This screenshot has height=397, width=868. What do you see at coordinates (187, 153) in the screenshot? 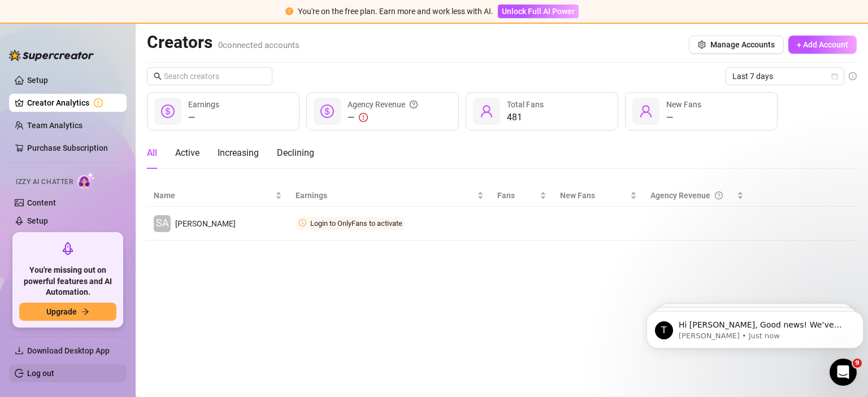
I see `div: Active` at bounding box center [187, 153].